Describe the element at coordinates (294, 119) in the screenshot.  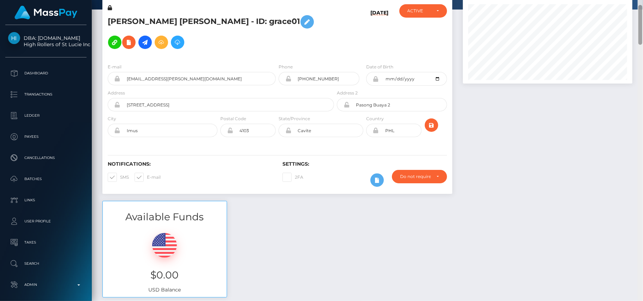
I see `label: State/Province` at that location.